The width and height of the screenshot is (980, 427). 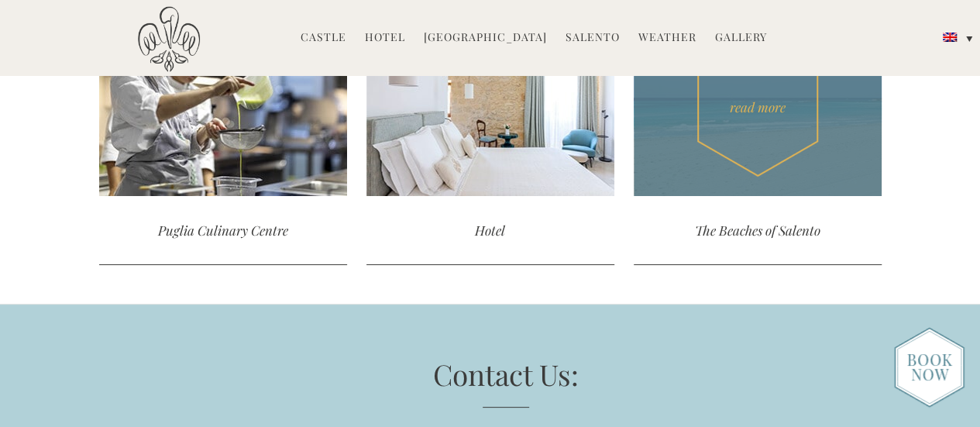 I want to click on img: English, so click(x=950, y=37).